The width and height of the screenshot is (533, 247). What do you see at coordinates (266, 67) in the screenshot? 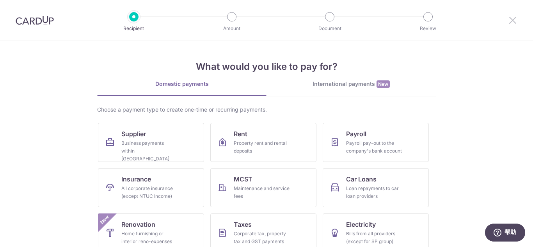
I see `h4: What would you like to pay for?` at bounding box center [266, 67].